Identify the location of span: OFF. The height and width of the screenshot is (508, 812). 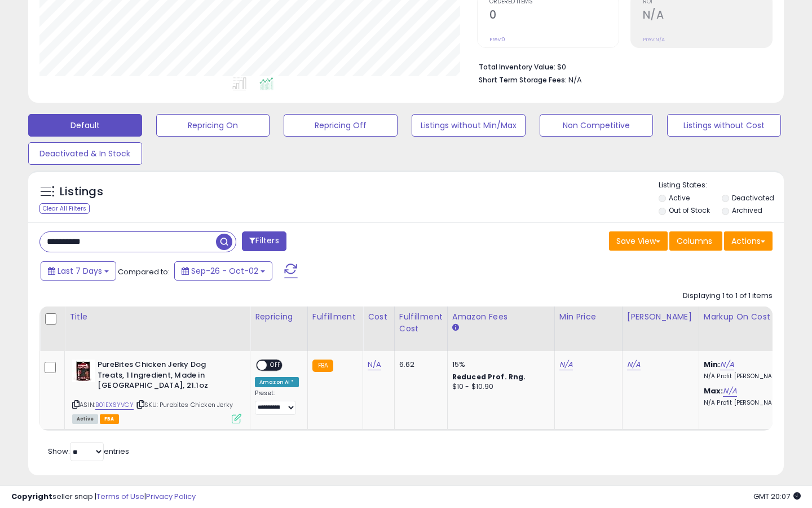
(275, 365).